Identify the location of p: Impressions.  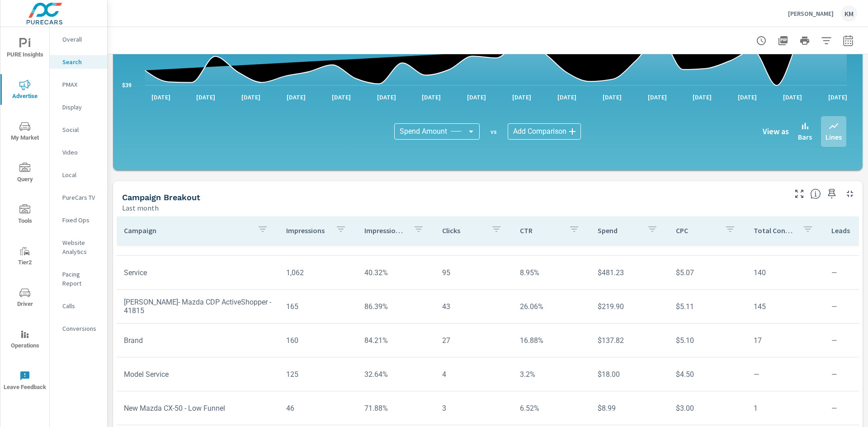
(307, 230).